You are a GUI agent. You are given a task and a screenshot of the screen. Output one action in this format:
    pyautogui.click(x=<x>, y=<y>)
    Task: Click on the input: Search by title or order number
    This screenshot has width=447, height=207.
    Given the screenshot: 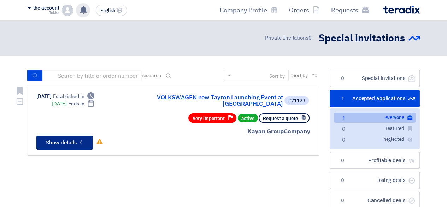 What is the action you would take?
    pyautogui.click(x=92, y=76)
    